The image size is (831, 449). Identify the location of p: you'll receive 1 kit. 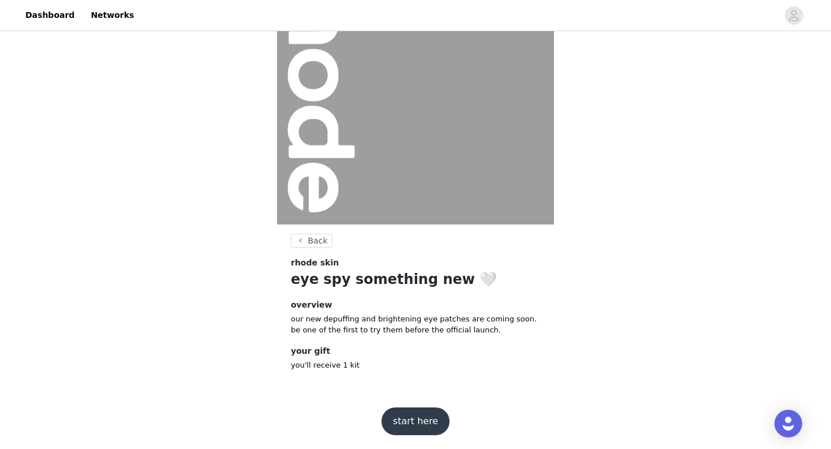
(415, 365).